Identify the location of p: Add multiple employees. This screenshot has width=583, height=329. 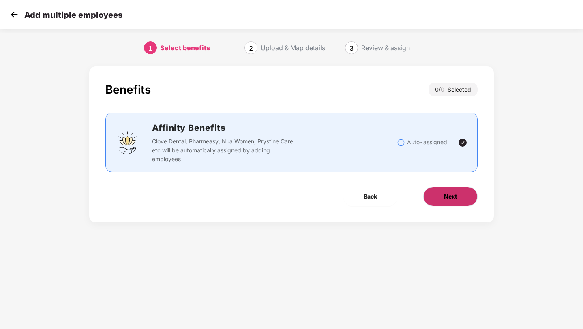
(73, 15).